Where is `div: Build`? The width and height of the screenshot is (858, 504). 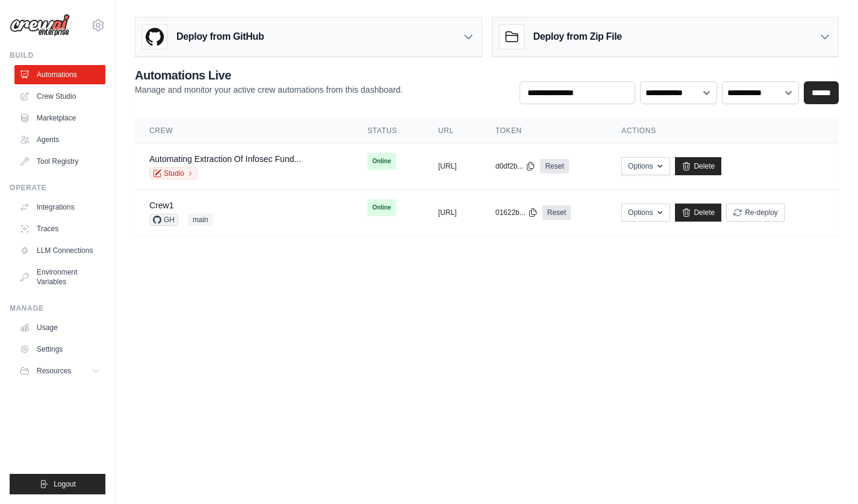
div: Build is located at coordinates (57, 55).